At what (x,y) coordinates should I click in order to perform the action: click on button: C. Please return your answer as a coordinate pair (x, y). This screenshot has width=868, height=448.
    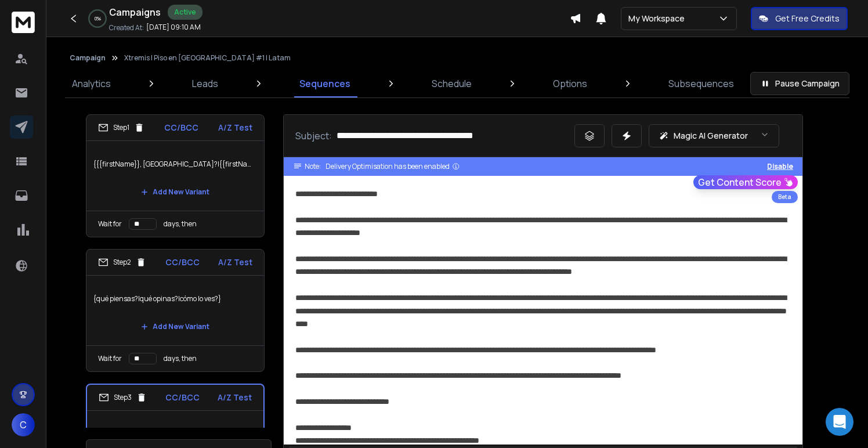
    Looking at the image, I should click on (23, 425).